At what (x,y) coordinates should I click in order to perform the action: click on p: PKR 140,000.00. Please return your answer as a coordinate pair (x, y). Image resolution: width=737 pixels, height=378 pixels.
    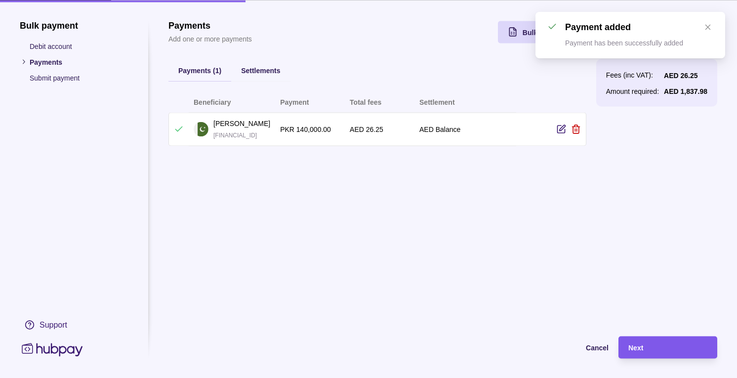
    Looking at the image, I should click on (305, 129).